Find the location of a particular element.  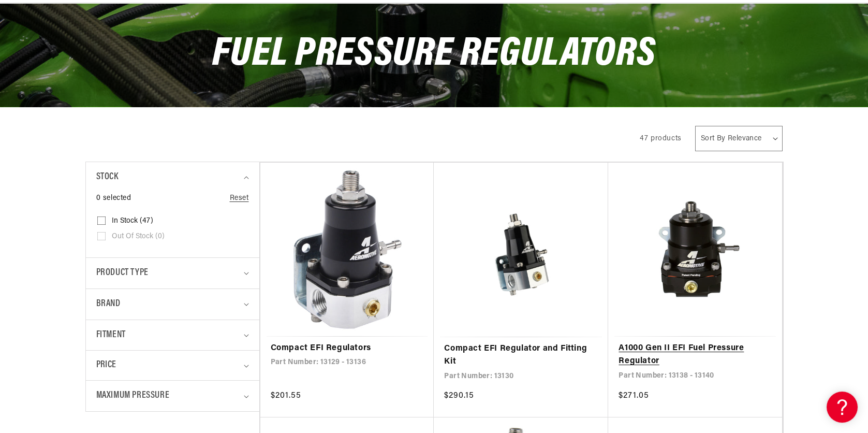

a: Compact EFI Regulator and Fitting Kit is located at coordinates (521, 355).